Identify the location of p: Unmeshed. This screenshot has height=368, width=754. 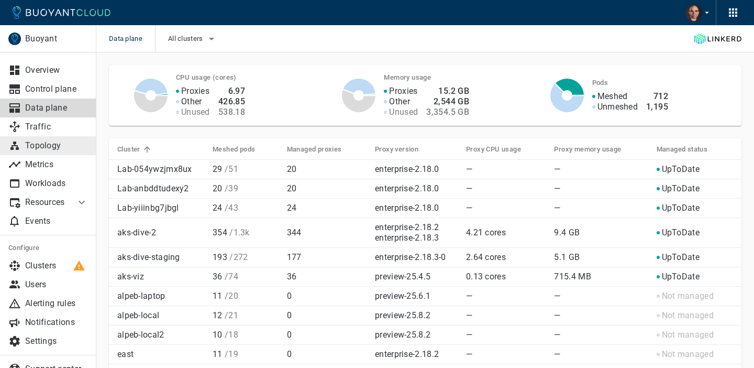
(617, 107).